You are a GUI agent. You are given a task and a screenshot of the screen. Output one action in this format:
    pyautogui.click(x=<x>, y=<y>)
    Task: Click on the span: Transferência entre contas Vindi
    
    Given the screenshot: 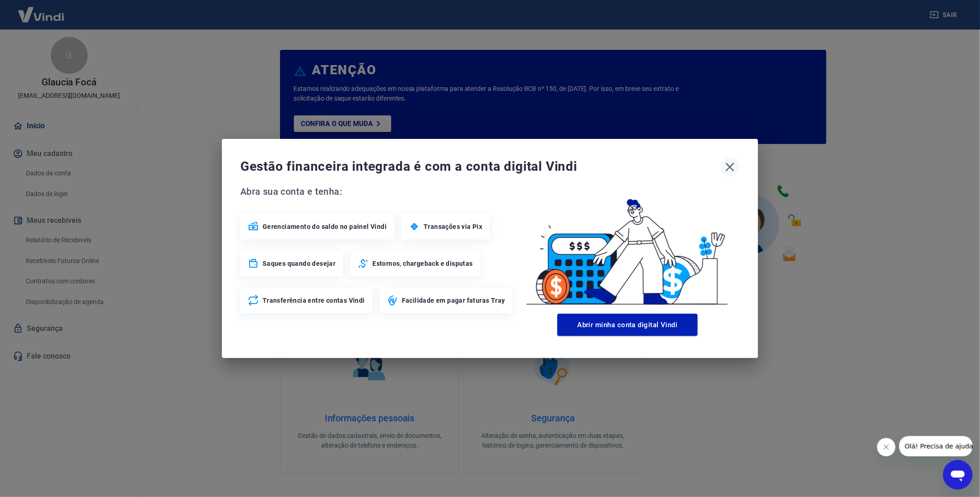 What is the action you would take?
    pyautogui.click(x=314, y=300)
    